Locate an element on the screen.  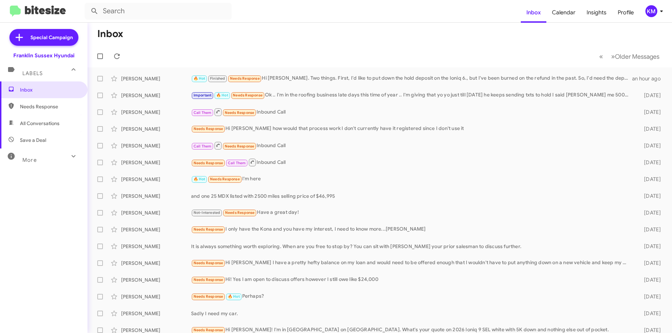
span: Older Messages is located at coordinates (637, 57).